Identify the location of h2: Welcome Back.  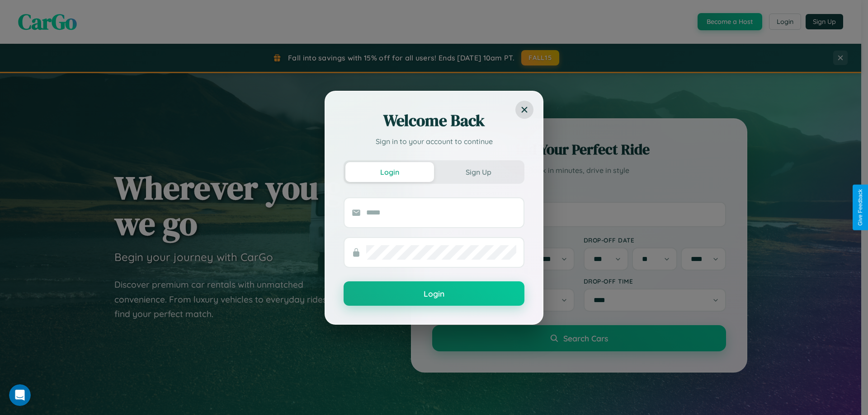
(434, 121).